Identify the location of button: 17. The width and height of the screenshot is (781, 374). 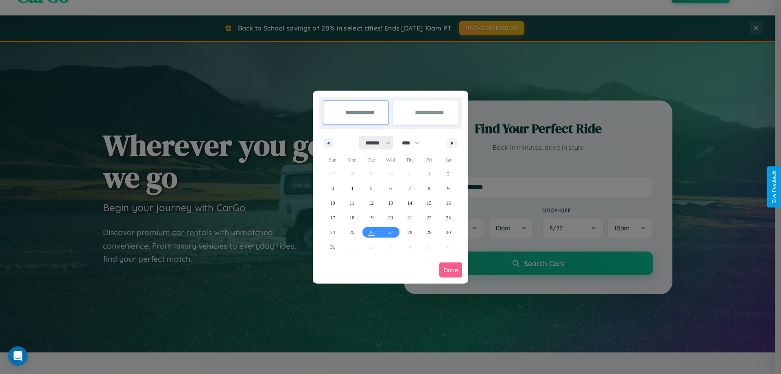
(332, 218).